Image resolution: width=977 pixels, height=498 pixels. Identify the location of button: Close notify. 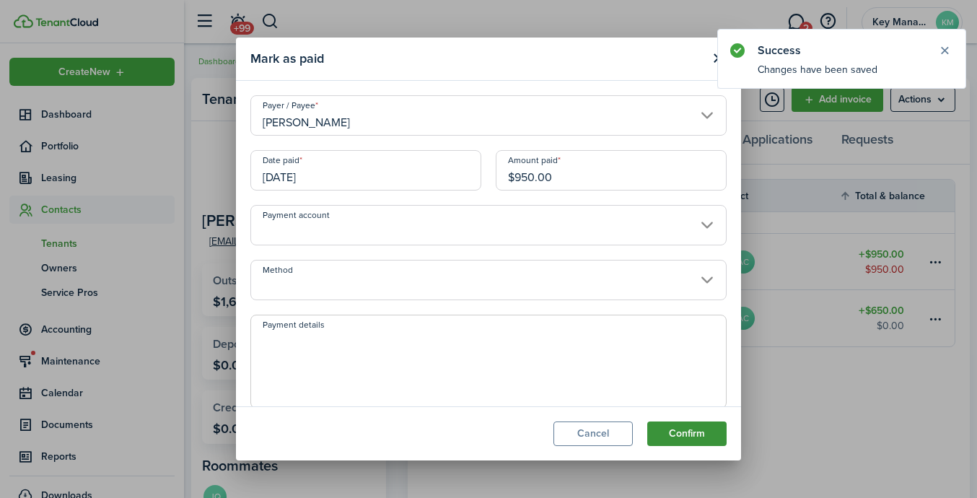
(945, 51).